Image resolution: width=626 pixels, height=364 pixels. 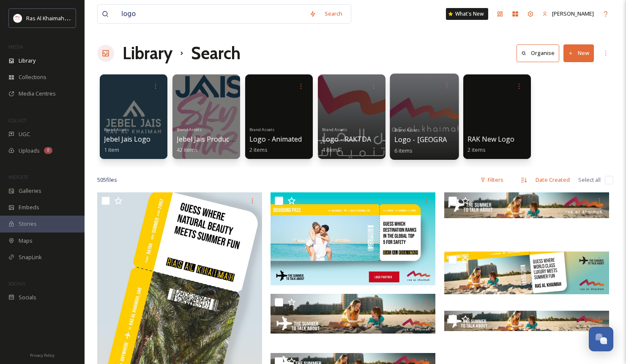 What do you see at coordinates (334, 14) in the screenshot?
I see `div: Search` at bounding box center [334, 14].